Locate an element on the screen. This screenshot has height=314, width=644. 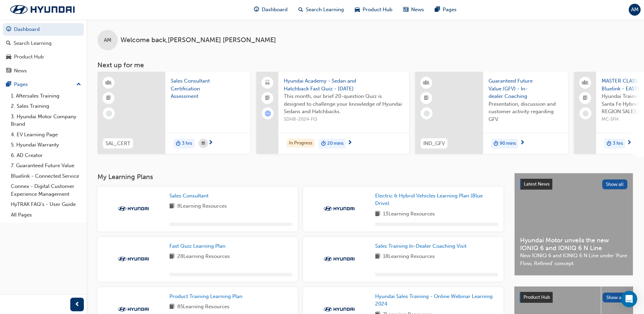
span: Hyundai Motor unveils the new IONIQ 6 and IONIQ 6 N Line is located at coordinates (574, 244).